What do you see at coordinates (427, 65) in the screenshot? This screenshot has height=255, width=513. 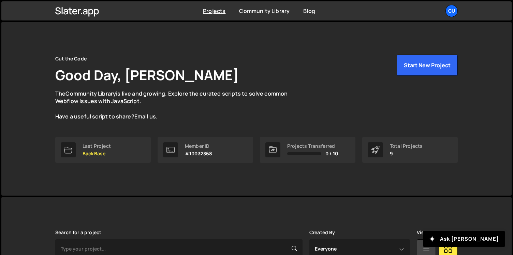 I see `button: Start New Project` at bounding box center [427, 65].